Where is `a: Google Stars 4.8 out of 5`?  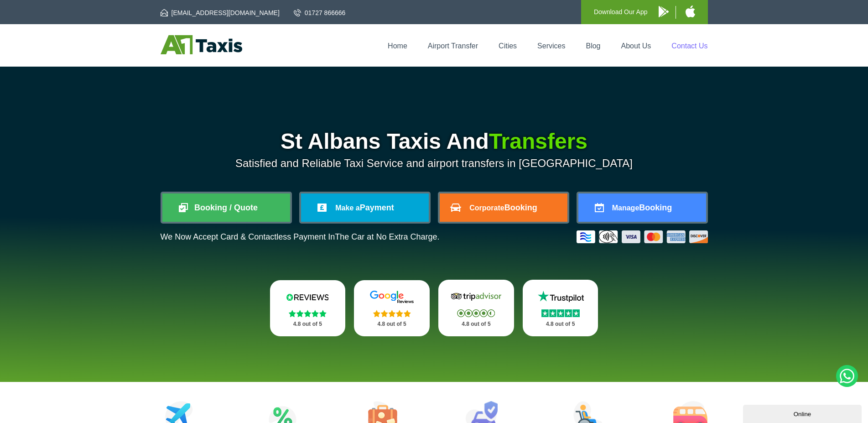
a: Google Stars 4.8 out of 5 is located at coordinates (392, 308).